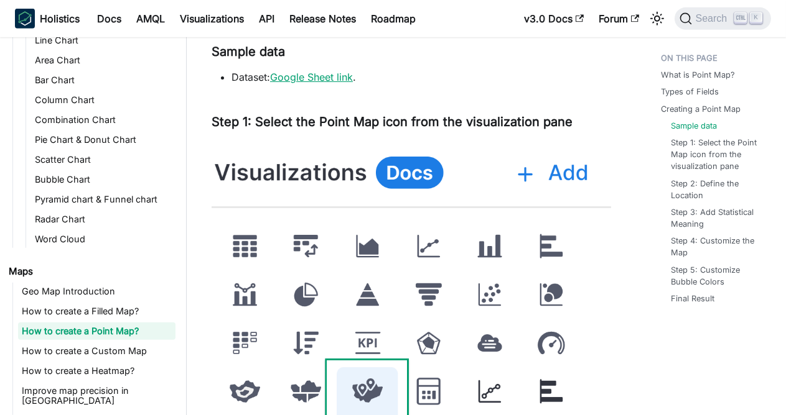  I want to click on a: Docs, so click(109, 19).